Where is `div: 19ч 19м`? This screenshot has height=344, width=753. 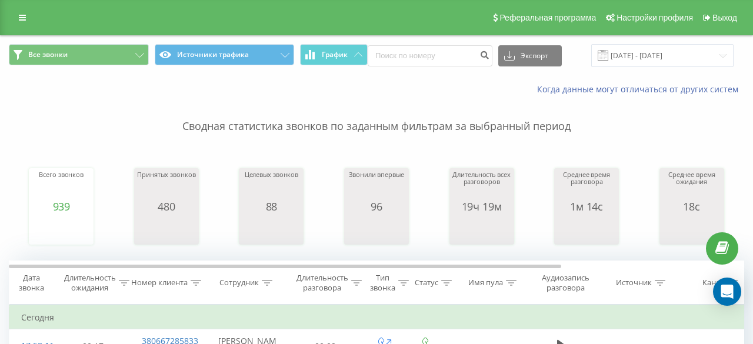
div: 19ч 19м is located at coordinates (482, 206).